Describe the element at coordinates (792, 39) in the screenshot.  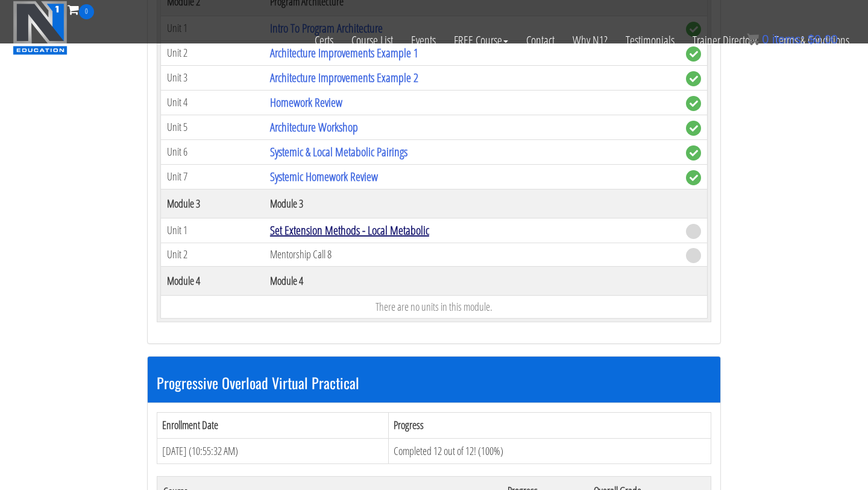
I see `a: 0 items: $0.00` at that location.